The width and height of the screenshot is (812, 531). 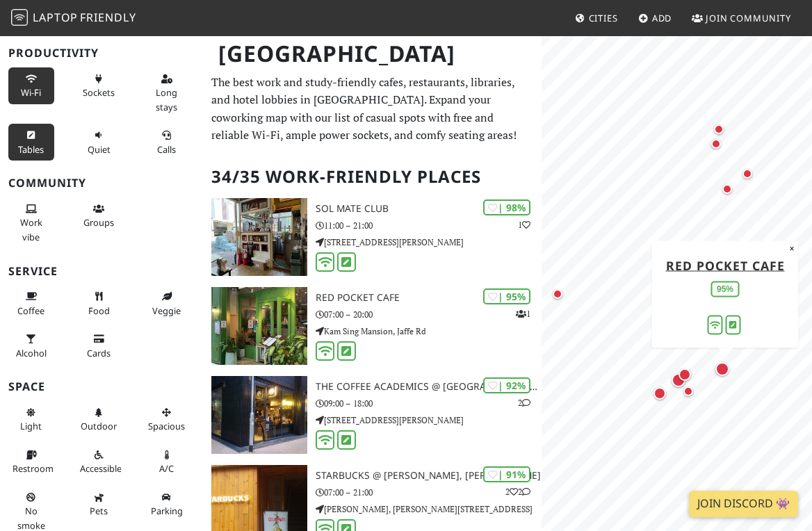 What do you see at coordinates (167, 504) in the screenshot?
I see `button: Parking` at bounding box center [167, 504].